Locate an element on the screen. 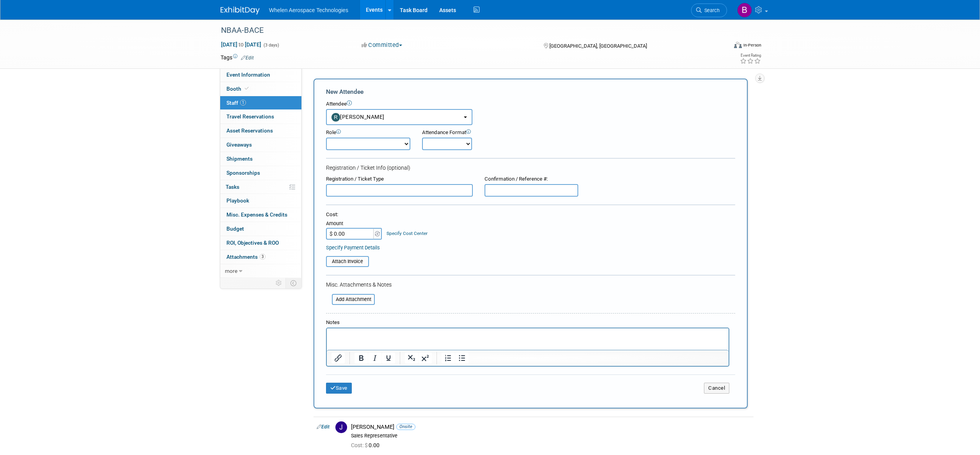 Image resolution: width=980 pixels, height=455 pixels. span: Playbook is located at coordinates (238, 201).